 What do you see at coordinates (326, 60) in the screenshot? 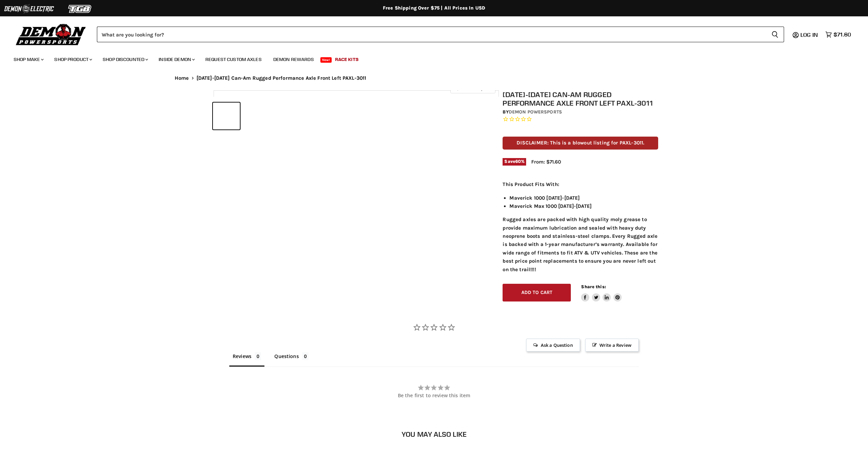
I see `span: New!` at bounding box center [326, 60].